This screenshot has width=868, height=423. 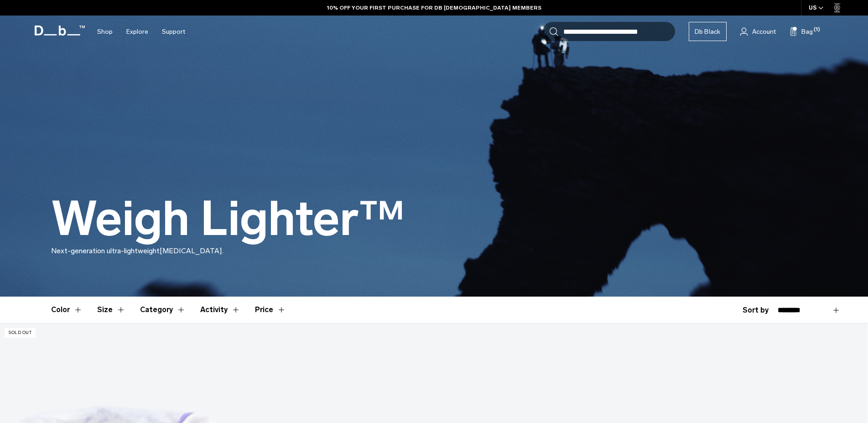 I want to click on a: Account, so click(x=758, y=31).